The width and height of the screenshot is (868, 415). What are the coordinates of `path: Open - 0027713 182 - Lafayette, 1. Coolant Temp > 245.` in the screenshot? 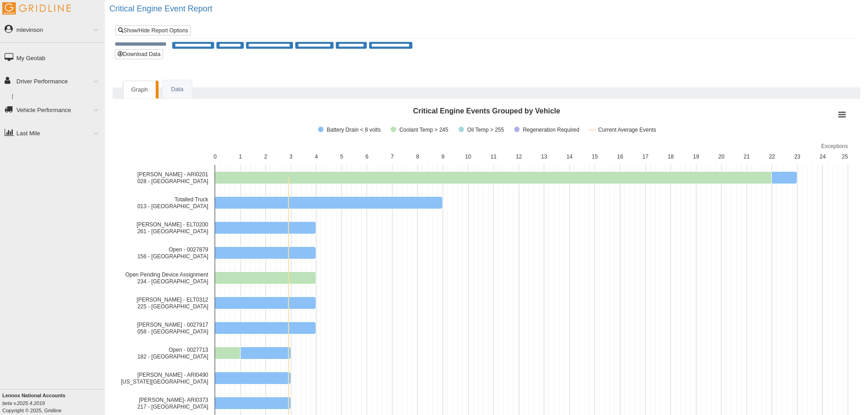 It's located at (228, 352).